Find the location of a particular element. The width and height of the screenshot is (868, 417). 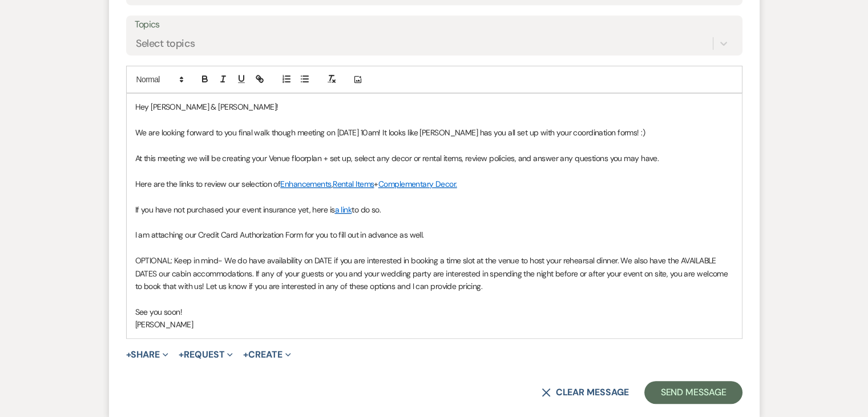

span: If you have not purchased your event insurance yet, here is is located at coordinates (235, 210).